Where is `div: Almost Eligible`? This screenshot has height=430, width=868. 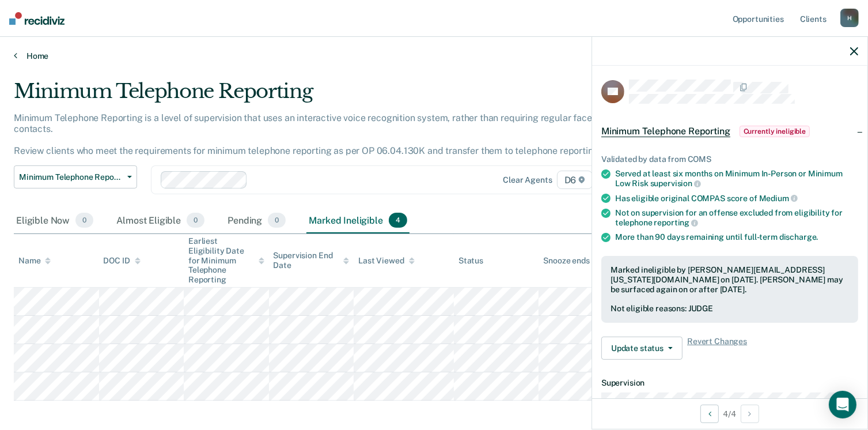 div: Almost Eligible is located at coordinates (160, 221).